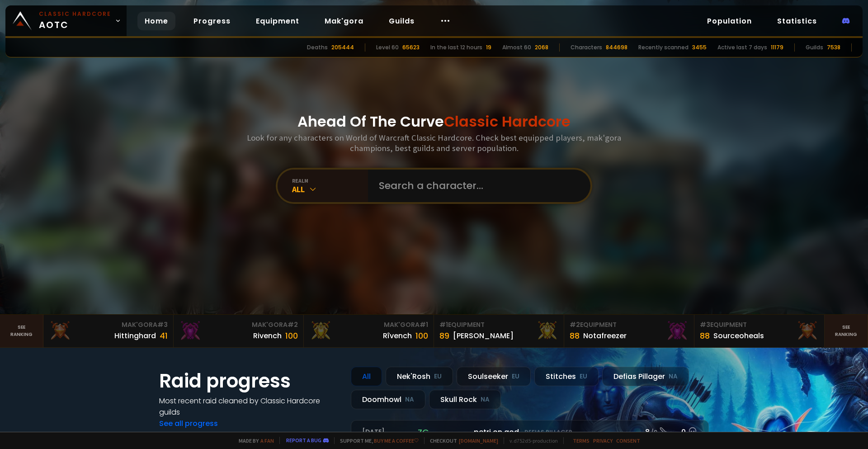  What do you see at coordinates (668, 432) in the screenshot?
I see `span: See details` at bounding box center [668, 432].